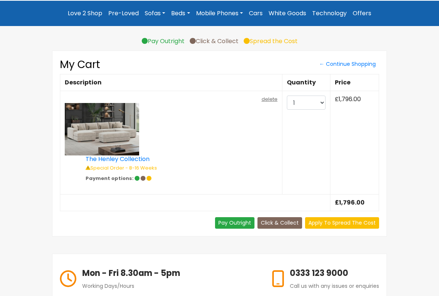  I want to click on a: ← Continue Shopping, so click(348, 64).